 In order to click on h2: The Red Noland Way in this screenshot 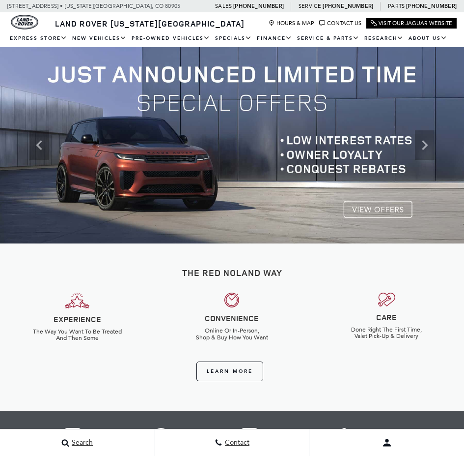, I will do `click(232, 273)`.